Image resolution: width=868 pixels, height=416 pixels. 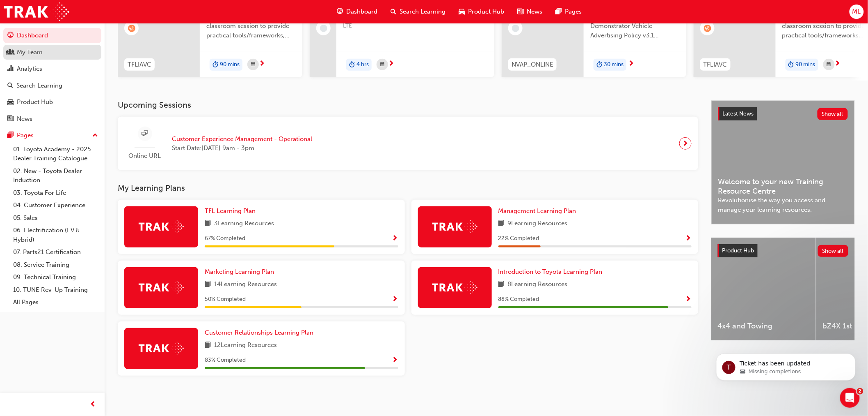 I want to click on span: Welcome to Toyota’s New and Demonstrator Vehicle Advertising Policy v3.1 eLearning module, design..., so click(x=635, y=26).